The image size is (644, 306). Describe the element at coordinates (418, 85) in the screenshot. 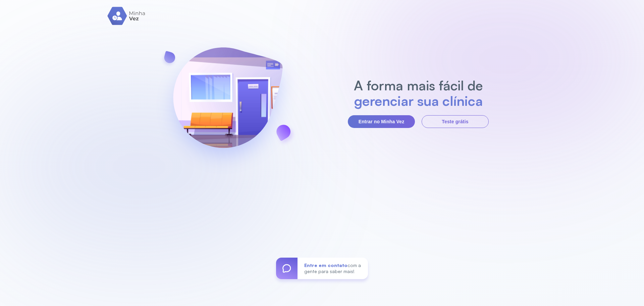

I see `h2: A forma mais fácil de` at that location.